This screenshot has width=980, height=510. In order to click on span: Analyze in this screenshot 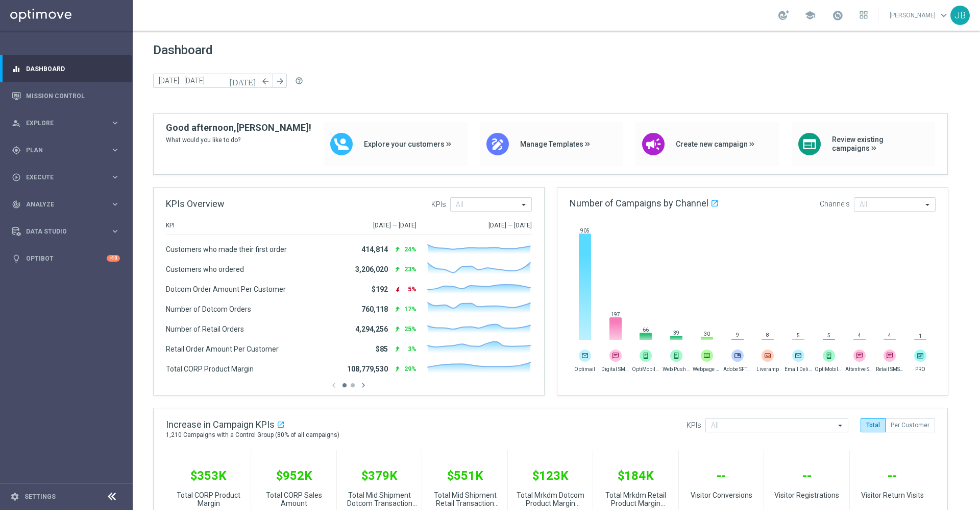, I will do `click(68, 204)`.